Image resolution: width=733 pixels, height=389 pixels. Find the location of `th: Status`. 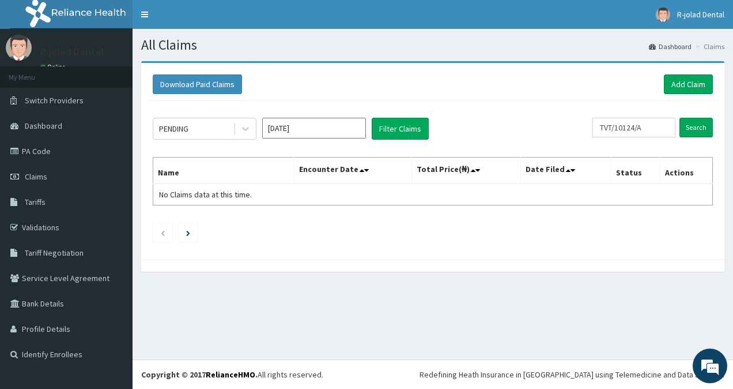

th: Status is located at coordinates (636, 171).